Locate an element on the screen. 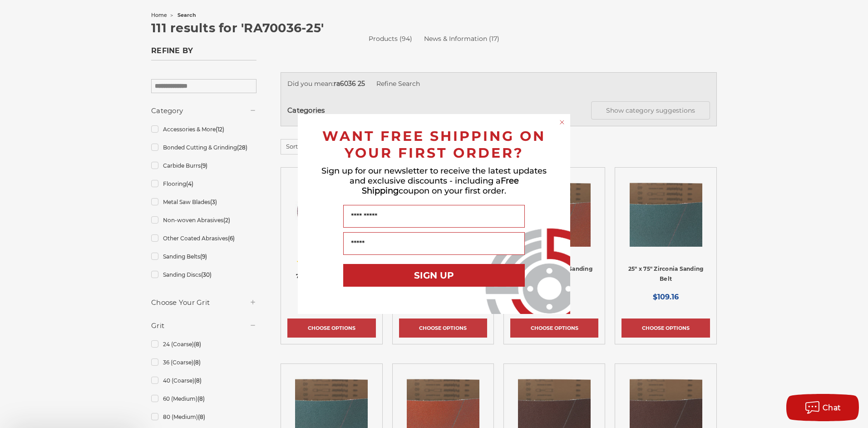  button: SIGN UP is located at coordinates (434, 275).